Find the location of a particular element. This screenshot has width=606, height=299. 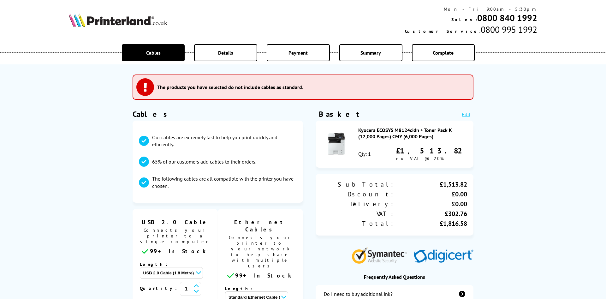

div: Total: is located at coordinates (358, 223).